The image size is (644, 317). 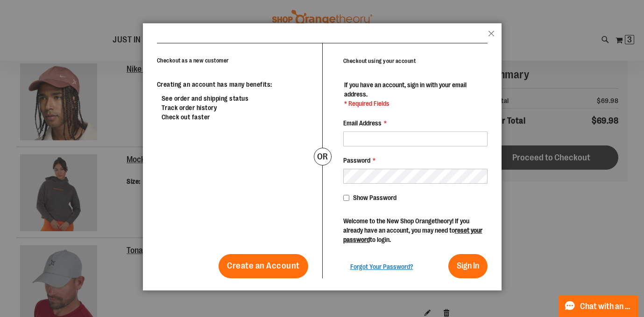 I want to click on span: Create an Account, so click(x=263, y=266).